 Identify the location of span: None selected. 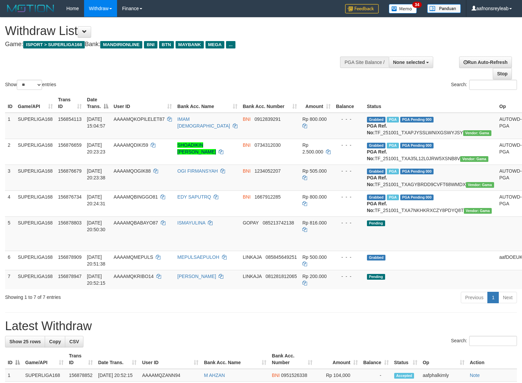
(409, 62).